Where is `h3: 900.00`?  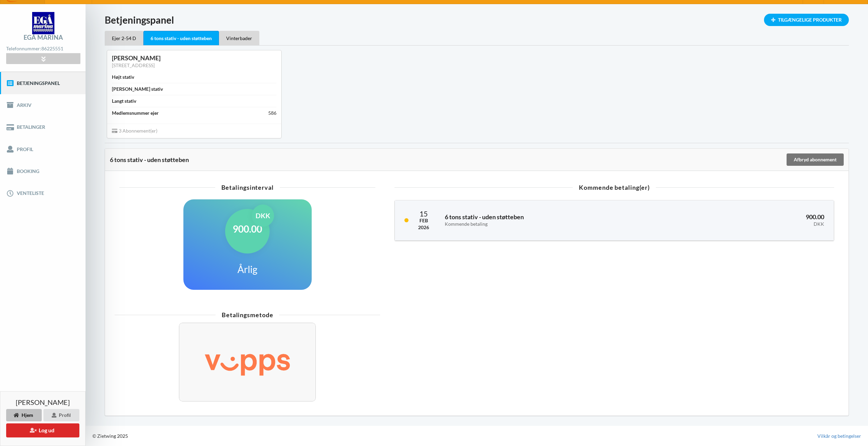
h3: 900.00 is located at coordinates (747, 220).